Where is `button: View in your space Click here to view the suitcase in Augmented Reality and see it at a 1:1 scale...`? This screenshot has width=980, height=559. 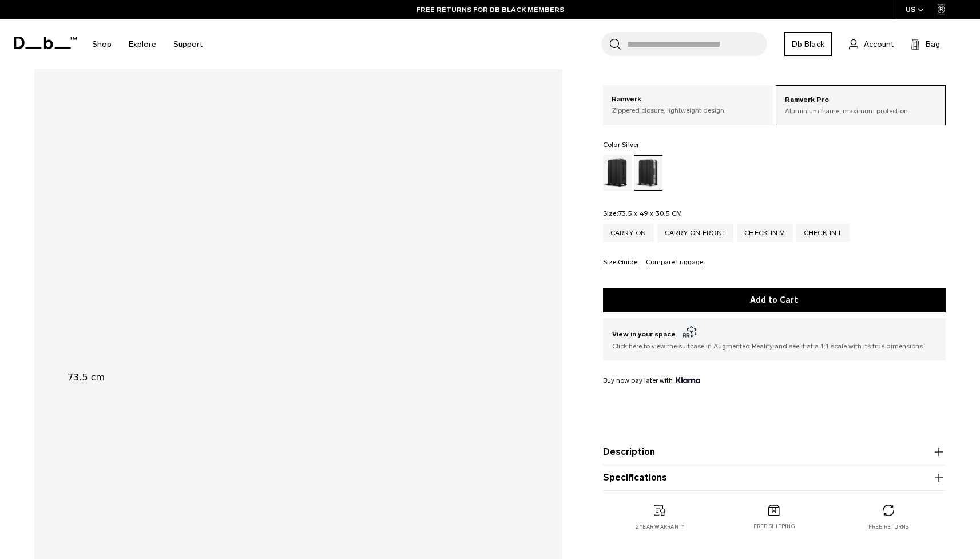 button: View in your space Click here to view the suitcase in Augmented Reality and see it at a 1:1 scale... is located at coordinates (773, 339).